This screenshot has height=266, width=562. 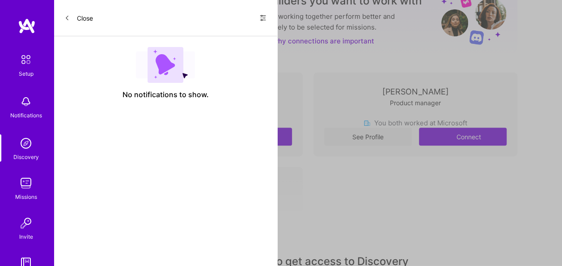 I want to click on div: Discovery, so click(x=26, y=157).